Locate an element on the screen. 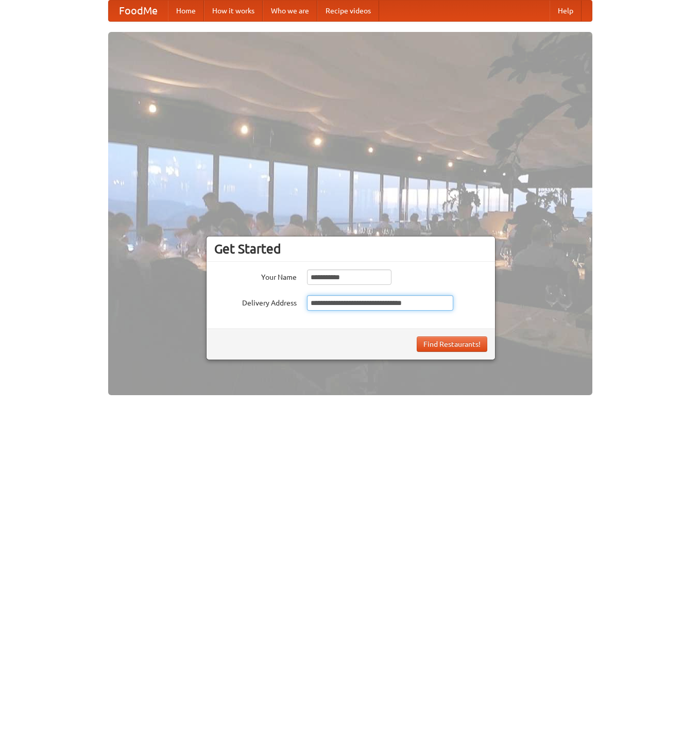 The image size is (700, 729). a: Help is located at coordinates (565, 11).